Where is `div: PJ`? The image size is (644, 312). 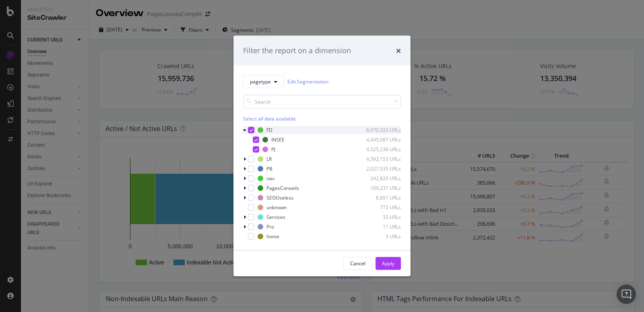 div: PJ is located at coordinates (273, 149).